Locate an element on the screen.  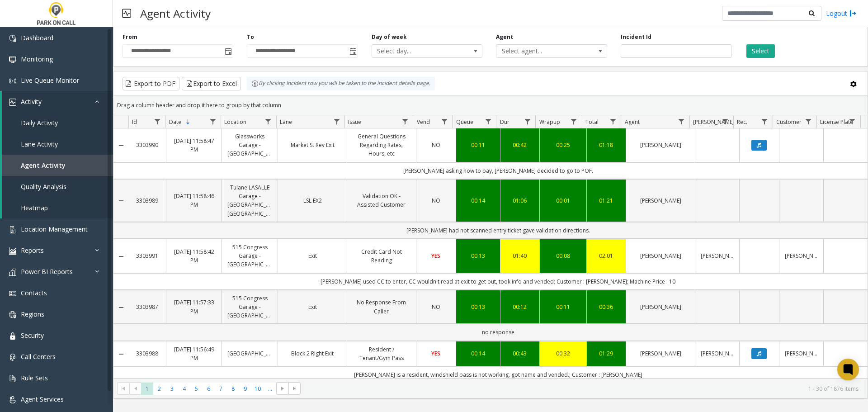
a: Credit Card Not Reading is located at coordinates (382, 256).